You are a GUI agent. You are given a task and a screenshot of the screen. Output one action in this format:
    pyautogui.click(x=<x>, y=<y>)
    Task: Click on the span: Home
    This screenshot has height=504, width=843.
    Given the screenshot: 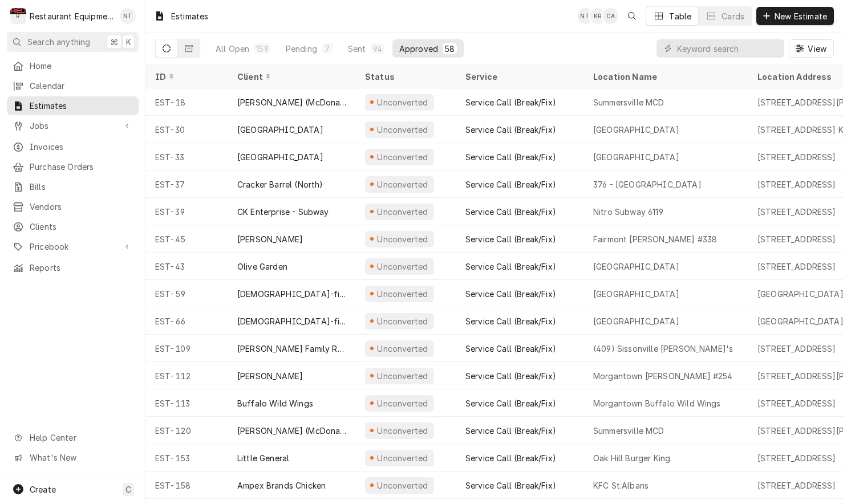 What is the action you would take?
    pyautogui.click(x=81, y=66)
    